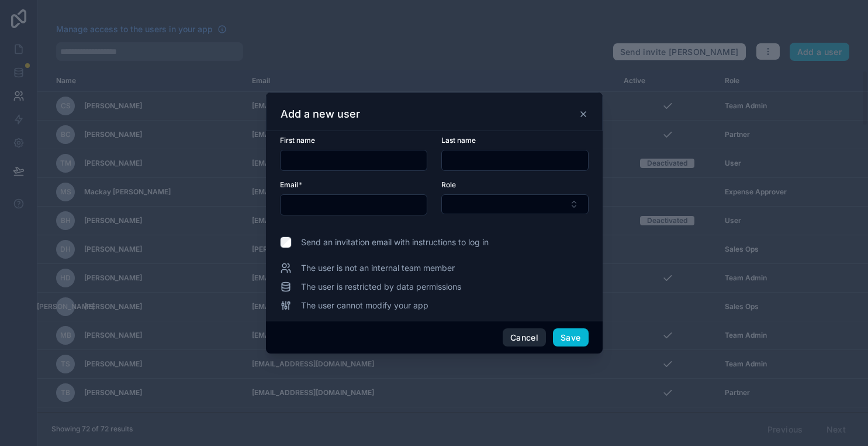  Describe the element at coordinates (321, 114) in the screenshot. I see `h3: Add a new user` at that location.